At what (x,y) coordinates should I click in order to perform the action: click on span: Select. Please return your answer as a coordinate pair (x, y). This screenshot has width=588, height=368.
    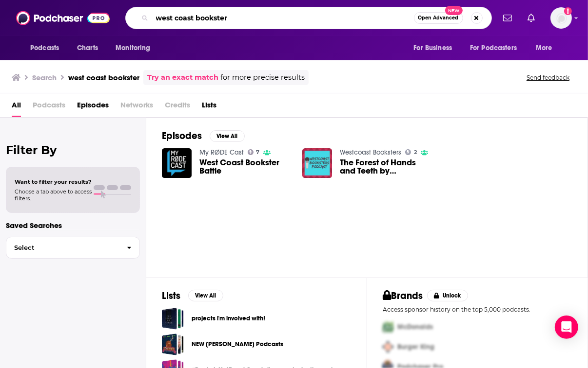
    Looking at the image, I should click on (62, 248).